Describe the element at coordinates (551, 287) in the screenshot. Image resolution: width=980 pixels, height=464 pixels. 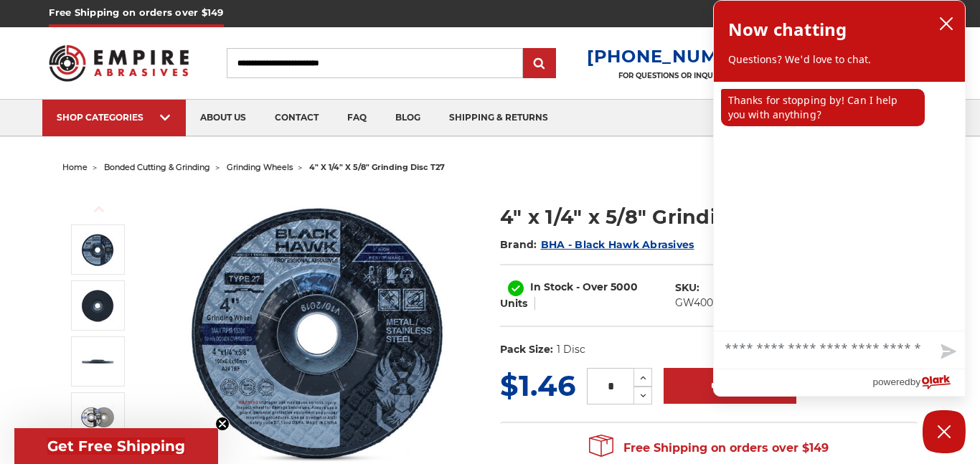
I see `span: In Stock` at that location.